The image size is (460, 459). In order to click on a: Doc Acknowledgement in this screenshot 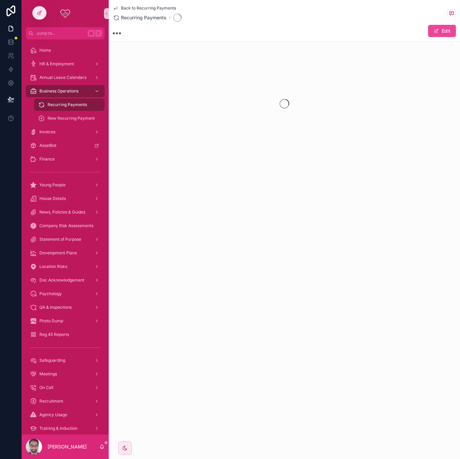, I will do `click(65, 280)`.